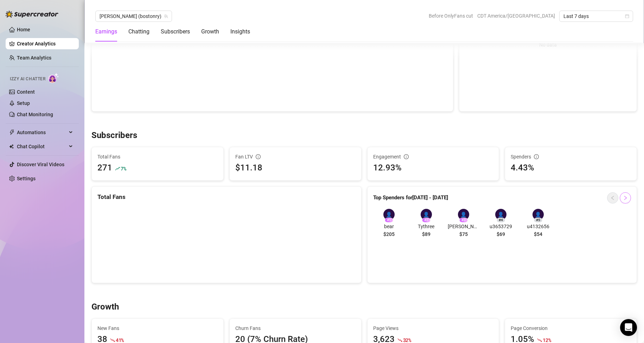  What do you see at coordinates (426, 220) in the screenshot?
I see `div: # 2` at bounding box center [426, 220].